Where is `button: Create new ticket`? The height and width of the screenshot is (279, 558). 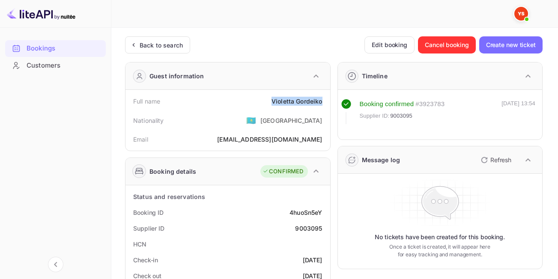
button: Create new ticket is located at coordinates (511, 45).